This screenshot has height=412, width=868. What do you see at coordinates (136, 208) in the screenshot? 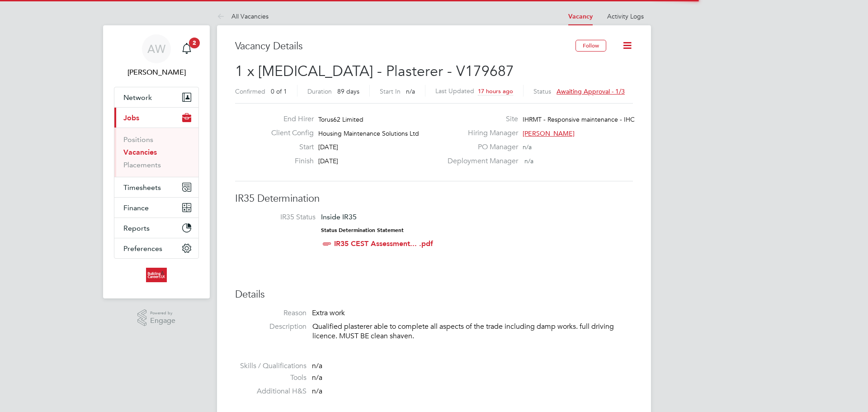
I see `span: Finance` at bounding box center [136, 208].